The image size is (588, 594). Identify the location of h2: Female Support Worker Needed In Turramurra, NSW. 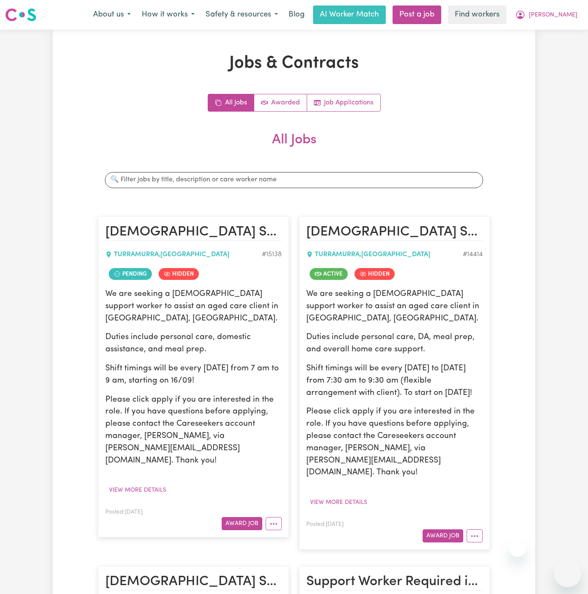
(193, 232).